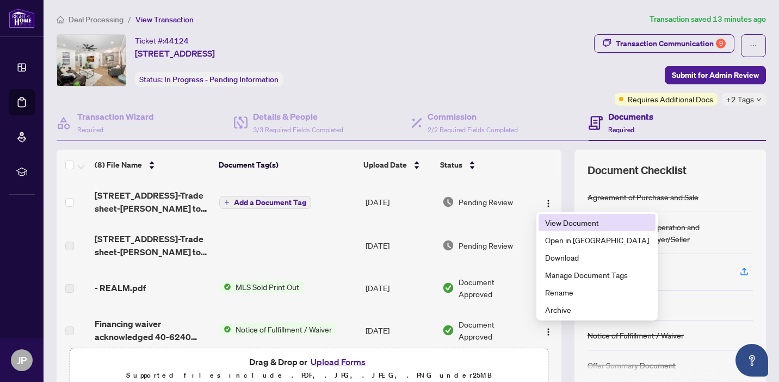 The width and height of the screenshot is (779, 382). What do you see at coordinates (397, 165) in the screenshot?
I see `th: Upload Date` at bounding box center [397, 165].